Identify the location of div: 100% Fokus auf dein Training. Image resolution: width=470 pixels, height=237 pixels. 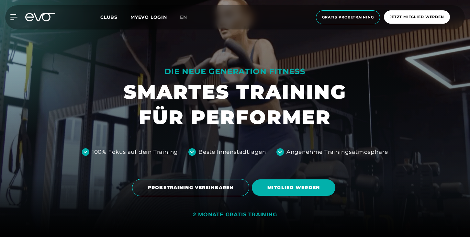
(135, 152).